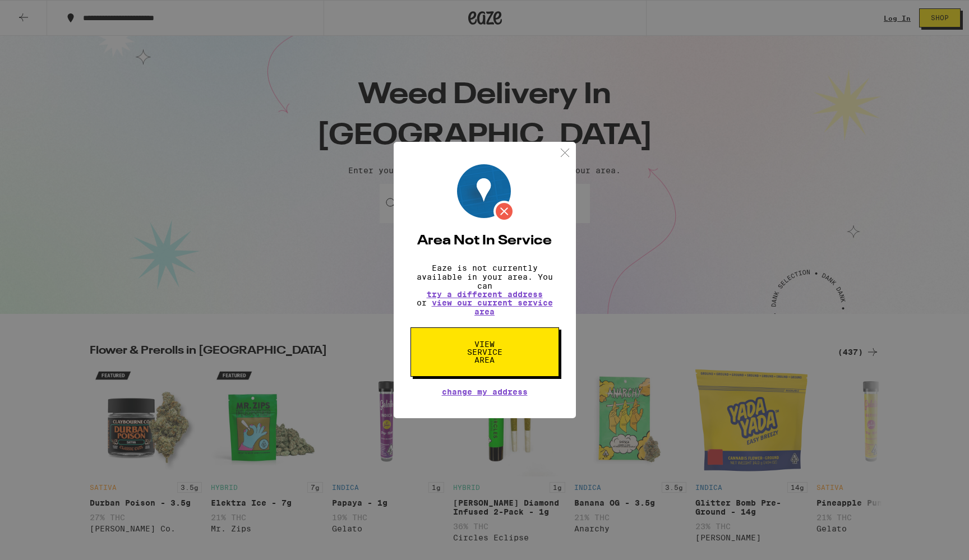 The width and height of the screenshot is (969, 560). Describe the element at coordinates (484, 290) in the screenshot. I see `p: Eaze is not currently available in your area. You can or` at that location.